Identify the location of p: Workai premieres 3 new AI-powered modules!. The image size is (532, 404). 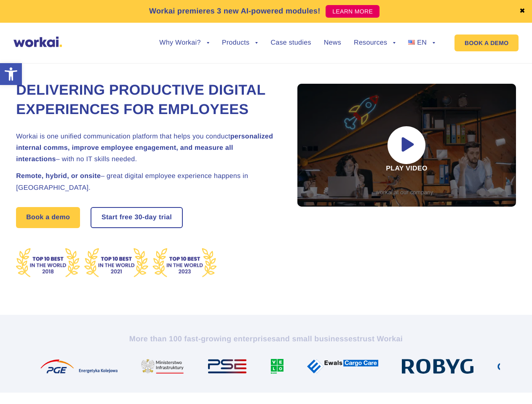
(235, 11).